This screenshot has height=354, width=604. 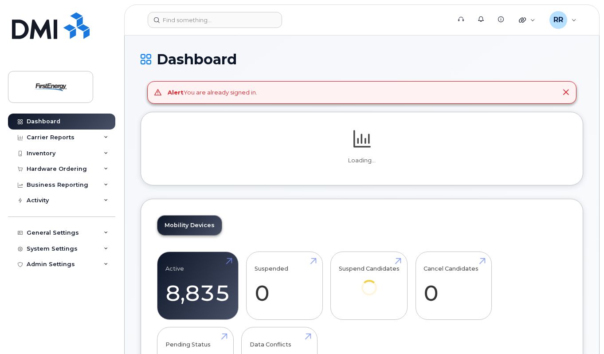 What do you see at coordinates (189, 225) in the screenshot?
I see `a: Mobility Devices` at bounding box center [189, 225].